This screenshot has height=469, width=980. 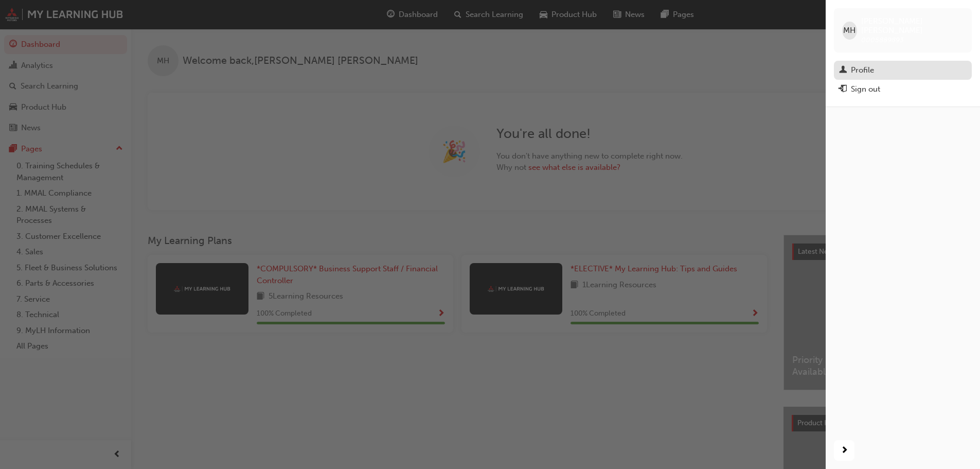 What do you see at coordinates (863, 70) in the screenshot?
I see `div: Profile` at bounding box center [863, 70].